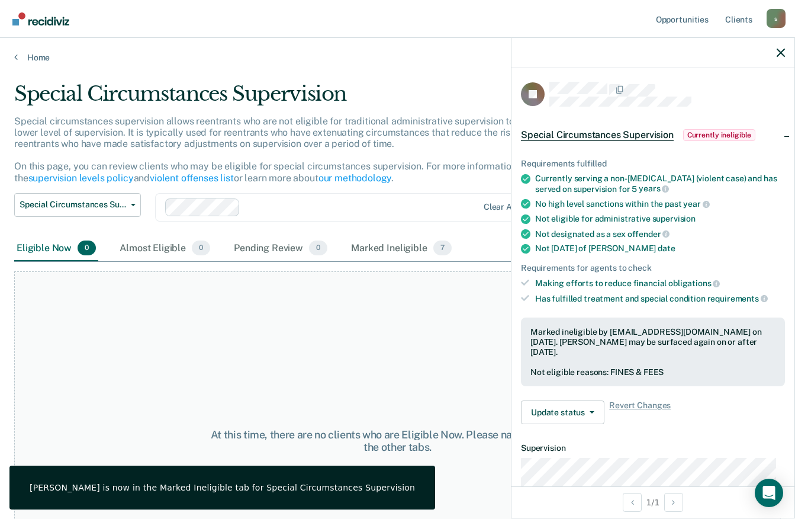 Image resolution: width=795 pixels, height=519 pixels. What do you see at coordinates (56, 249) in the screenshot?
I see `div: Eligible Now` at bounding box center [56, 249].